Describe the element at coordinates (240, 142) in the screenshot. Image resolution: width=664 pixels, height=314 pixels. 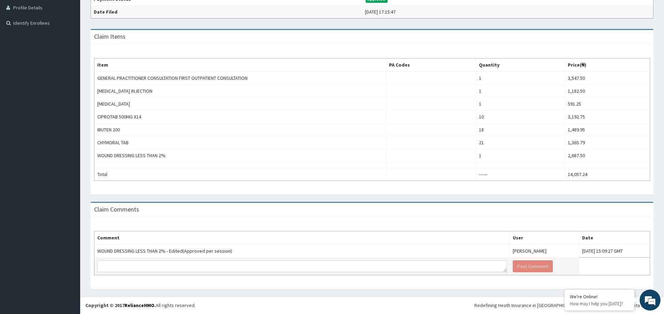
I see `td: CHYMORAL TAB` at that location.